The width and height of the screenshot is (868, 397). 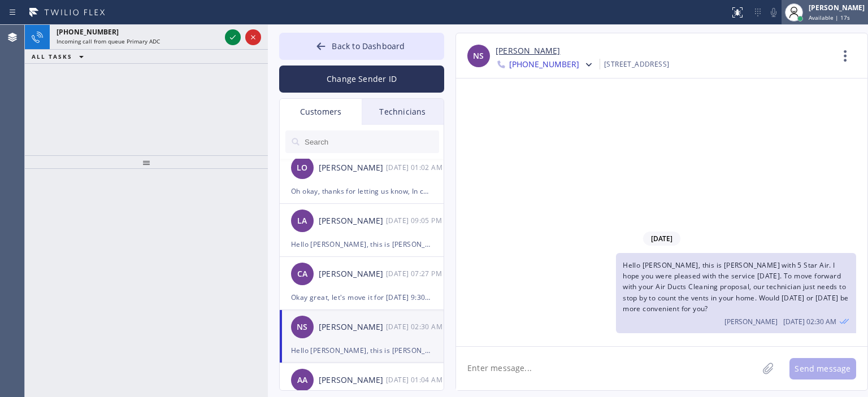 I want to click on span: LO, so click(x=302, y=168).